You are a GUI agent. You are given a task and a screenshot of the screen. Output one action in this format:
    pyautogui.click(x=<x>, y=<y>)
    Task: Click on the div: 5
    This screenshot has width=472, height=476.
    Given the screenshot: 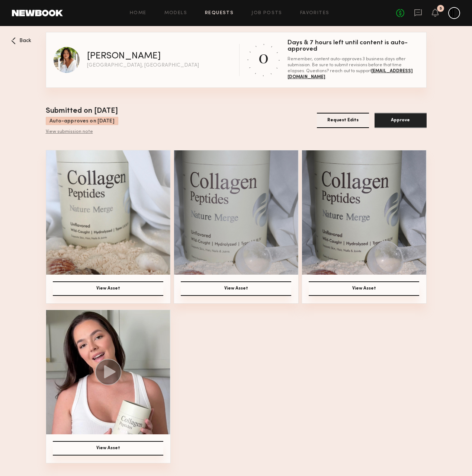 What is the action you would take?
    pyautogui.click(x=441, y=9)
    